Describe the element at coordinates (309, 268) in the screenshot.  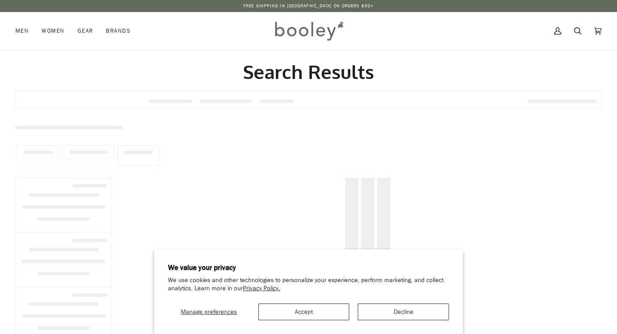
I see `h2: We value your privacy` at that location.